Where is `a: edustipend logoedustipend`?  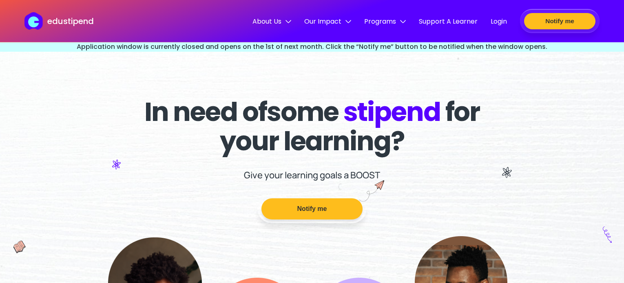
a: edustipend logoedustipend is located at coordinates (59, 21).